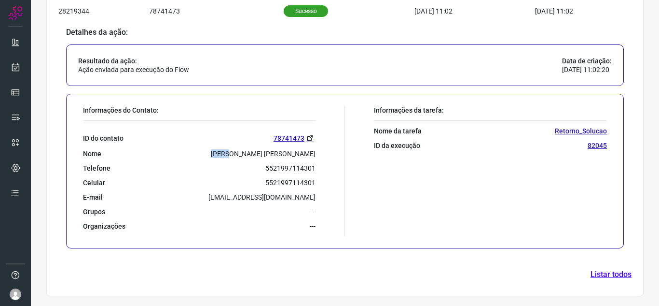 This screenshot has height=306, width=659. I want to click on img: Logo, so click(15, 13).